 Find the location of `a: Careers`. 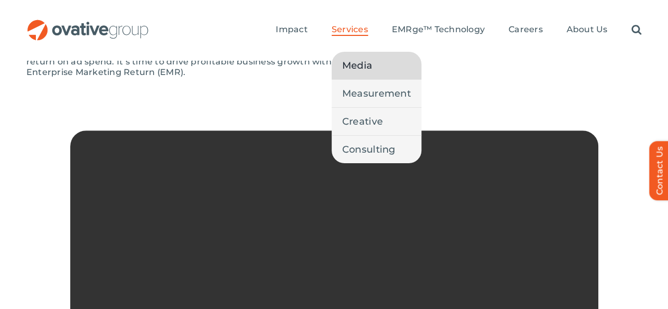

a: Careers is located at coordinates (525, 30).